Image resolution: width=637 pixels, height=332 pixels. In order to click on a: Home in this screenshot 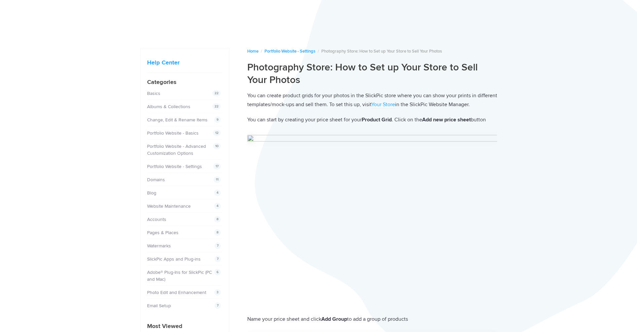, I will do `click(253, 51)`.